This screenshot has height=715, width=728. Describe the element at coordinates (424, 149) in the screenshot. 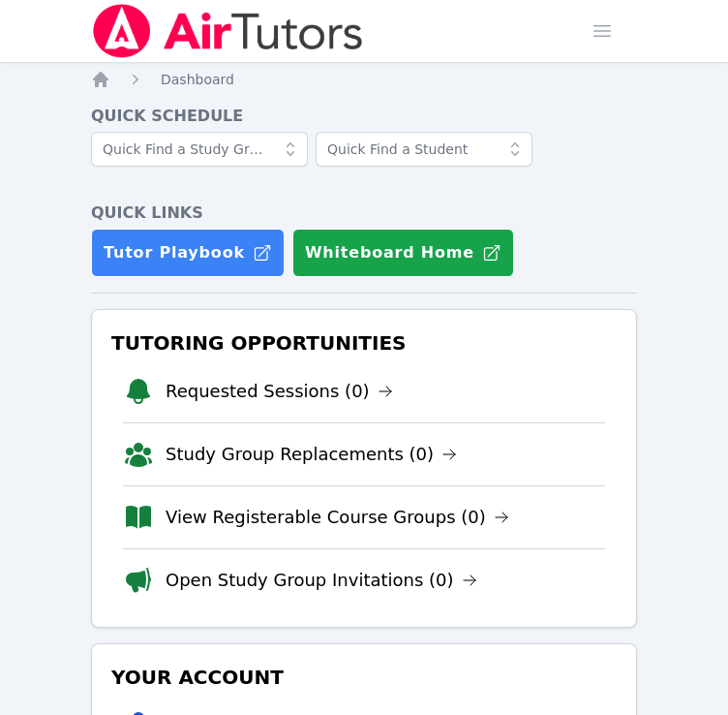

I see `input: Quick Find a Student` at that location.